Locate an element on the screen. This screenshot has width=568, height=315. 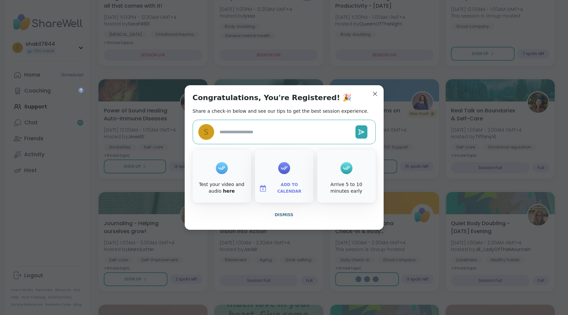
button: Dismiss is located at coordinates (284, 215).